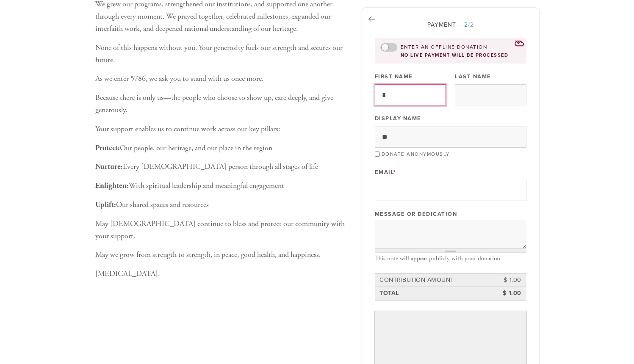  What do you see at coordinates (398, 119) in the screenshot?
I see `label: Display Name` at bounding box center [398, 119].